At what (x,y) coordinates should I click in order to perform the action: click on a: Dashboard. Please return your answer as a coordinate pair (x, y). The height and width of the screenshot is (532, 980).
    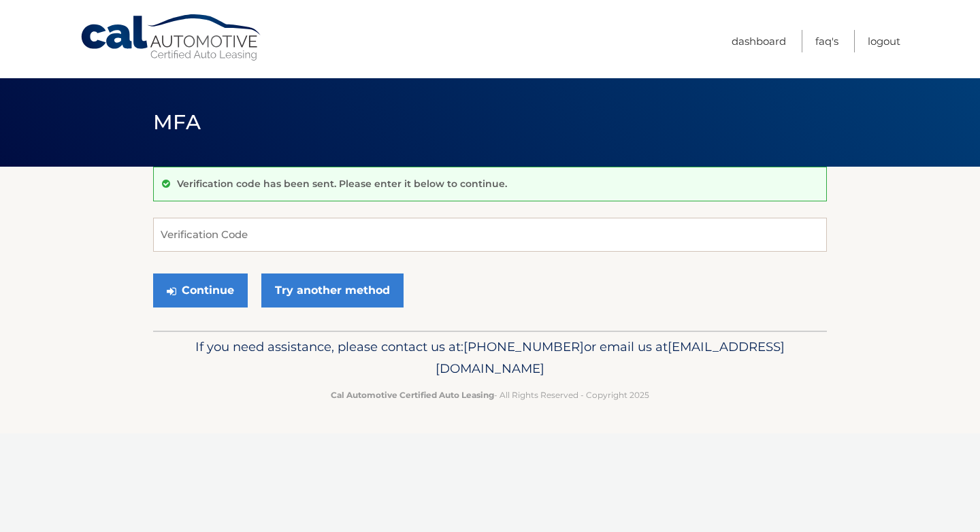
    Looking at the image, I should click on (759, 41).